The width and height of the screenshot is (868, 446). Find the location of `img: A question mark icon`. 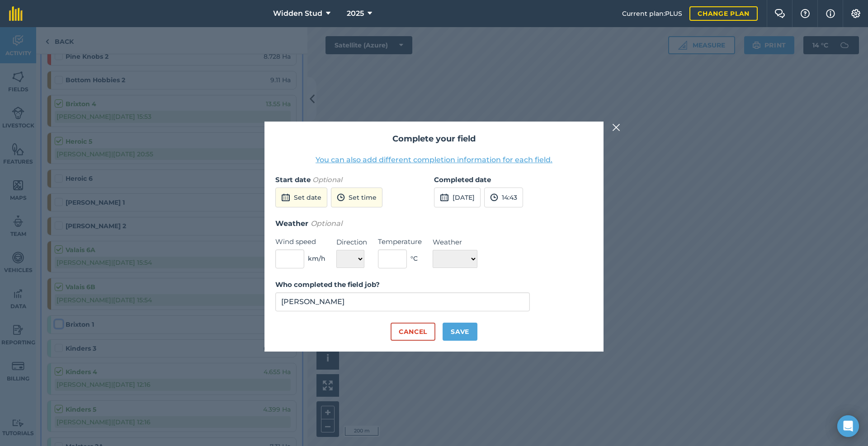

img: A question mark icon is located at coordinates (805, 14).